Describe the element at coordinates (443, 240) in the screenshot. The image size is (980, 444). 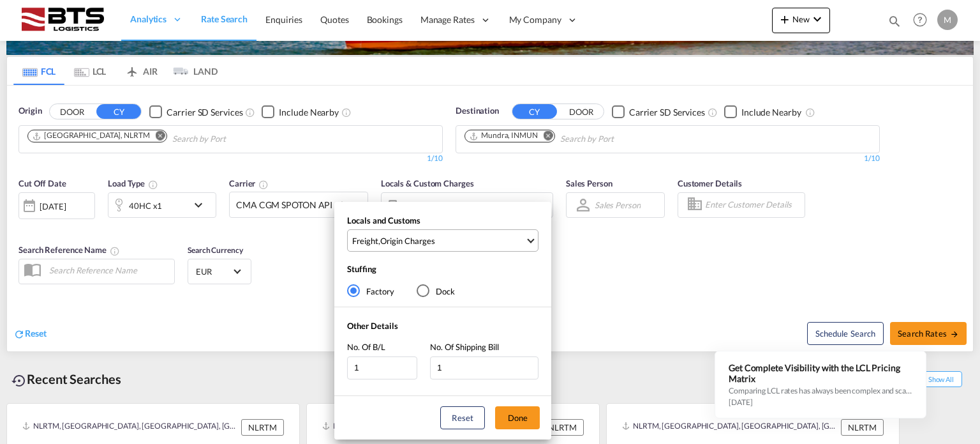
I see `md-select: Select Locals and Customs: Freight, Origin Charges` at that location.